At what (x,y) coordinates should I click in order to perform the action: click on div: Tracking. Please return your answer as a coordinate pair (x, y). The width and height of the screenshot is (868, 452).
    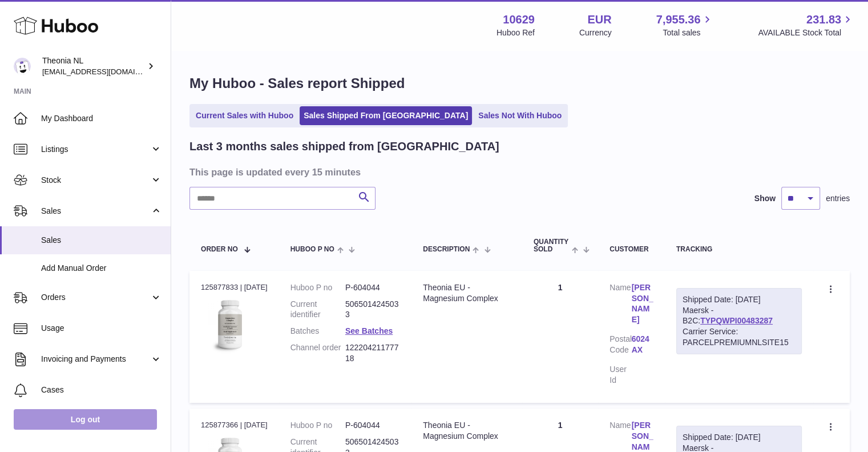
    Looking at the image, I should click on (739, 249).